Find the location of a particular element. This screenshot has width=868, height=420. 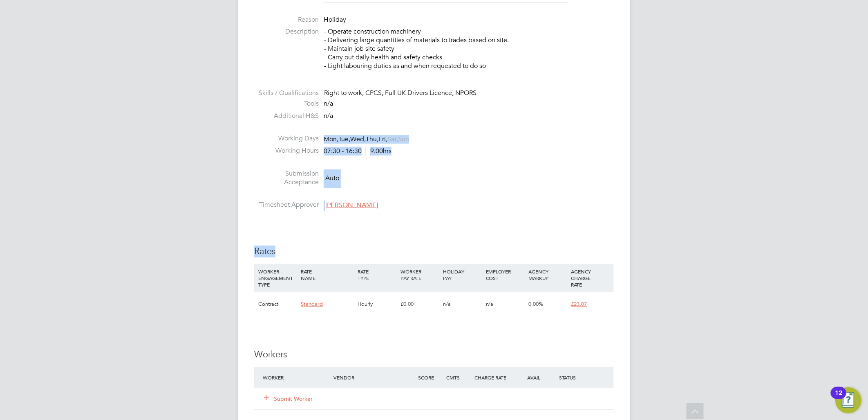

div: HOLIDAY PAY is located at coordinates (462, 274).